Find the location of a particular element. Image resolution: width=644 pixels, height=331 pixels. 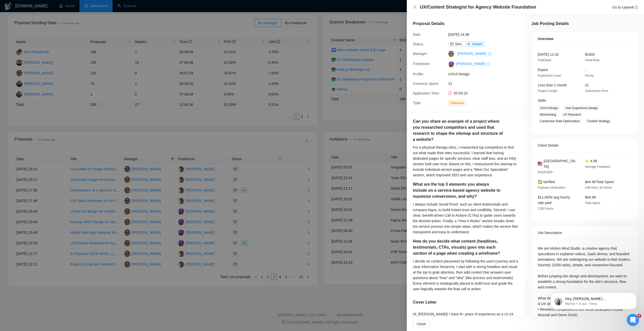

div: Client Details is located at coordinates (584, 146).